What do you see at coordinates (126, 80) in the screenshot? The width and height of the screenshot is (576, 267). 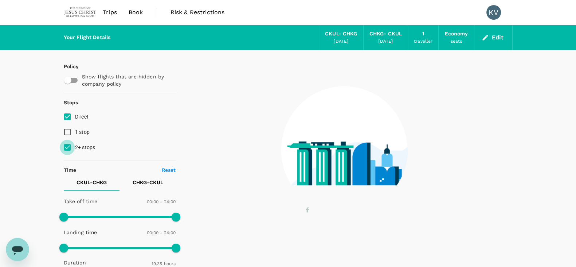 I see `p: Show flights that are hidden by company policy` at bounding box center [126, 80].